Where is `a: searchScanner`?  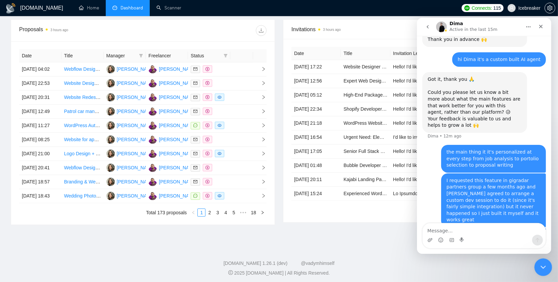
a: searchScanner is located at coordinates (169, 8).